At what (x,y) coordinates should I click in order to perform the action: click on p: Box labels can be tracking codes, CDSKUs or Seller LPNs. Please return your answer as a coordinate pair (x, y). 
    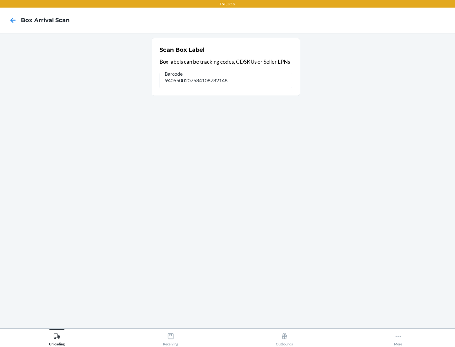
    Looking at the image, I should click on (226, 62).